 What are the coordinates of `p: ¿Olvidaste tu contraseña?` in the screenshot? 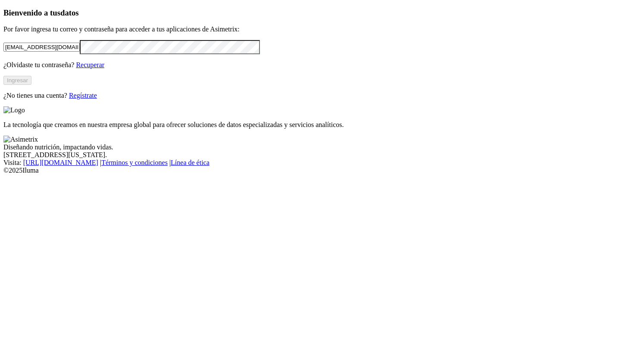 It's located at (322, 65).